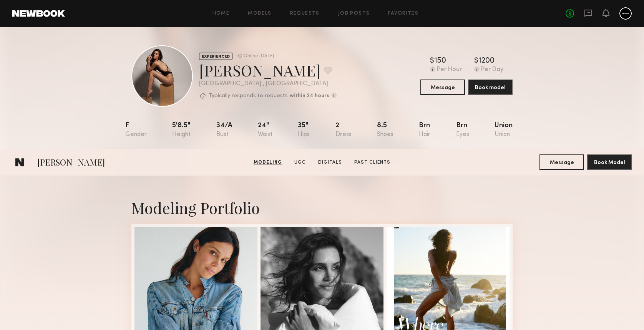 The height and width of the screenshot is (330, 644). I want to click on div: 35", so click(304, 130).